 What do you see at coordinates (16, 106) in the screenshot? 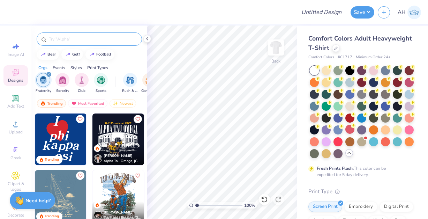
I see `span: Add Text` at bounding box center [16, 106].